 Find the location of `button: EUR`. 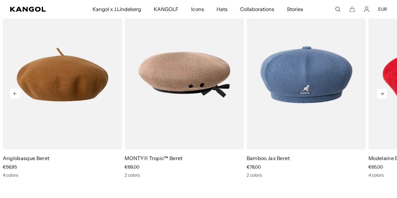

button: EUR is located at coordinates (383, 9).